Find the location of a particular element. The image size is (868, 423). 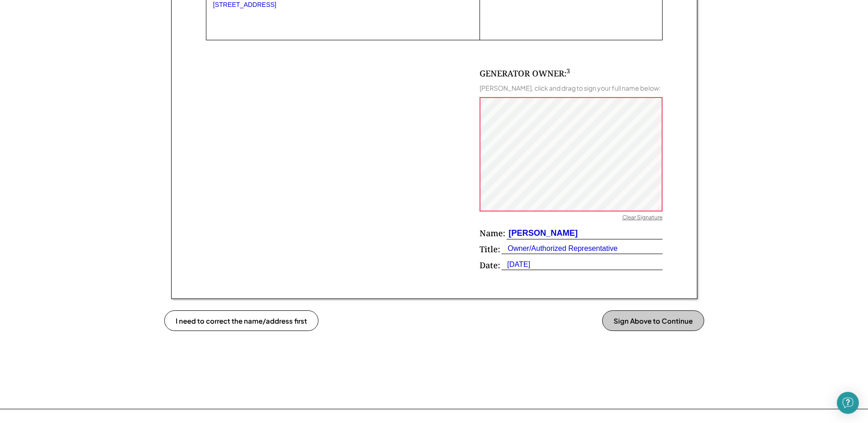

div: Open Intercom Messenger is located at coordinates (848, 403).